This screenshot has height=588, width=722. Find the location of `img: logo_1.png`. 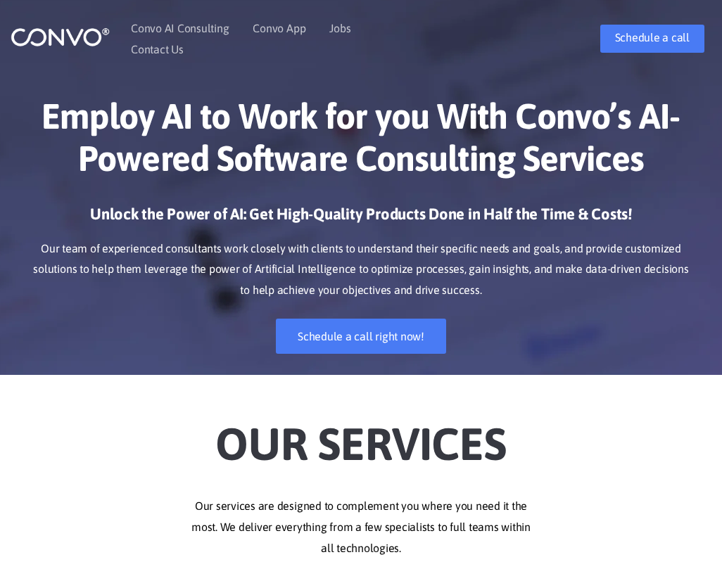

img: logo_1.png is located at coordinates (60, 38).